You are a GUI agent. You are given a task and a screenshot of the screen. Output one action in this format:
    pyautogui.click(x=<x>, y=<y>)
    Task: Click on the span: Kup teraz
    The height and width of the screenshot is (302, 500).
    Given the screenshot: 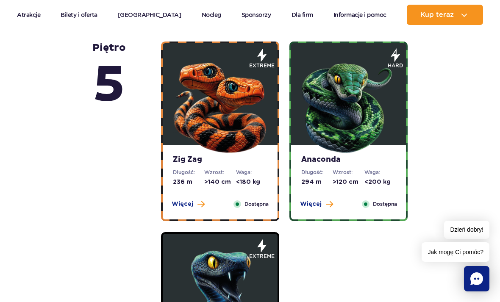 What is the action you would take?
    pyautogui.click(x=436, y=15)
    